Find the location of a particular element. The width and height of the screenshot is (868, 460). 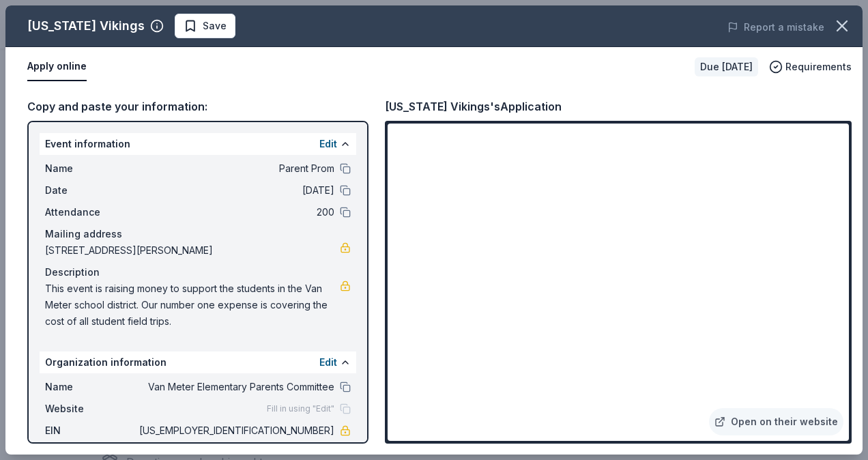

div: Copy and paste your information: is located at coordinates (198, 106).